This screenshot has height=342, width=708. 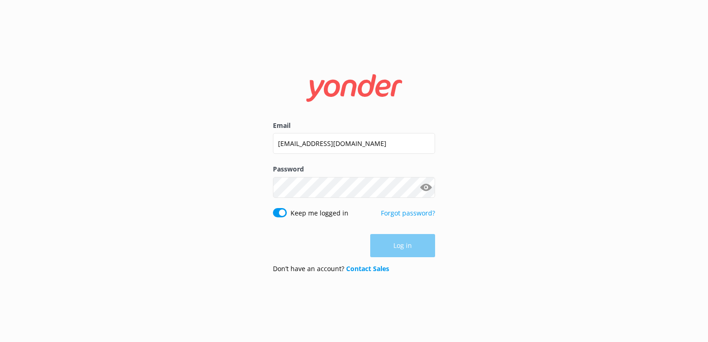 I want to click on p: Don’t have an account?, so click(x=331, y=269).